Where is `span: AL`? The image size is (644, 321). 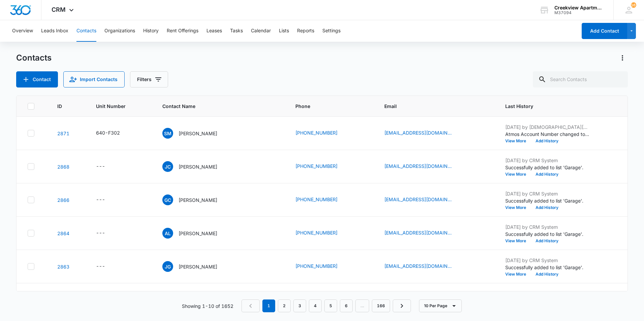
span: AL is located at coordinates (167, 233).